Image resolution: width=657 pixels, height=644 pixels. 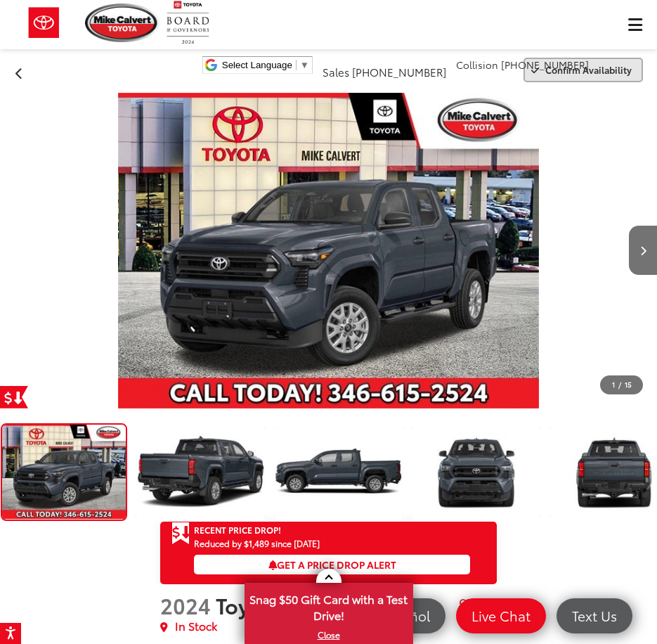 I want to click on span: Live Chat, so click(x=501, y=615).